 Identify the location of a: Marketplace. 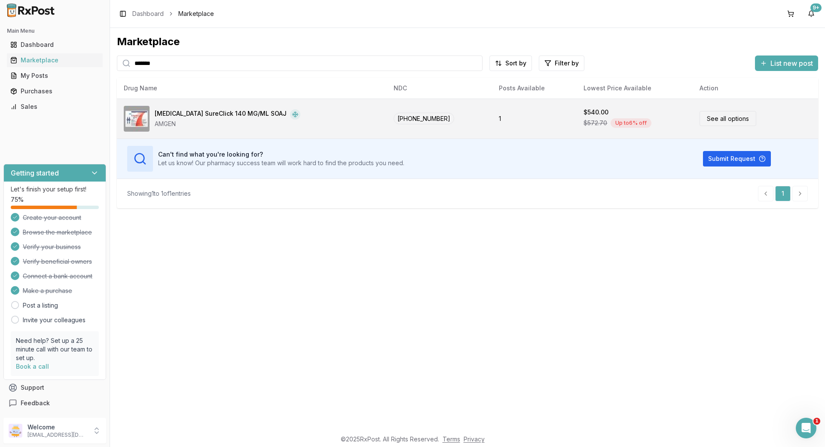
(55, 60).